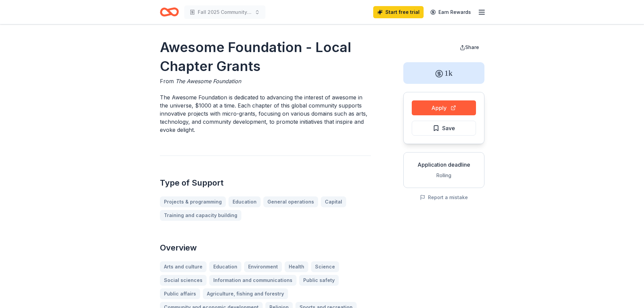 This screenshot has height=308, width=644. What do you see at coordinates (334, 202) in the screenshot?
I see `a: Capital` at bounding box center [334, 202].